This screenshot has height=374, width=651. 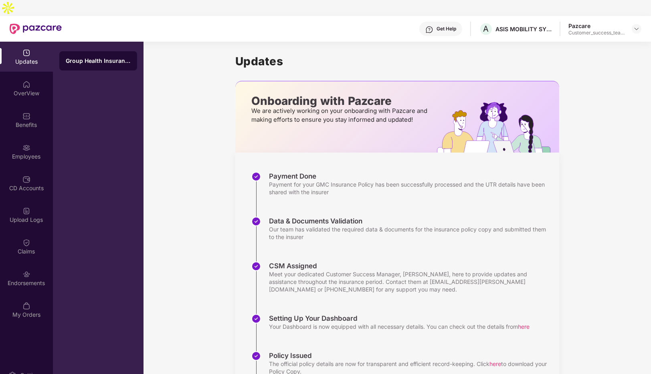 What do you see at coordinates (26, 306) in the screenshot?
I see `img: svg+xml;base64,PHN2ZyBpZD0iTXlfT3JkZXJzIiBkYXRhLW5hbWU9Ik15IE9yZGVycyIgeG1sbnM9Imh0dHA6Ly93d3cudz...` at bounding box center [26, 306].